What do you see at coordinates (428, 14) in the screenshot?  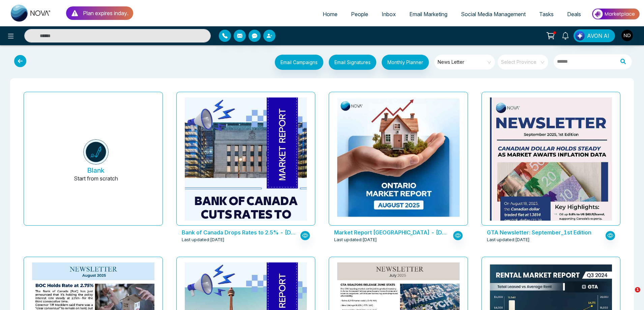 I see `a: Email Marketing` at bounding box center [428, 14].